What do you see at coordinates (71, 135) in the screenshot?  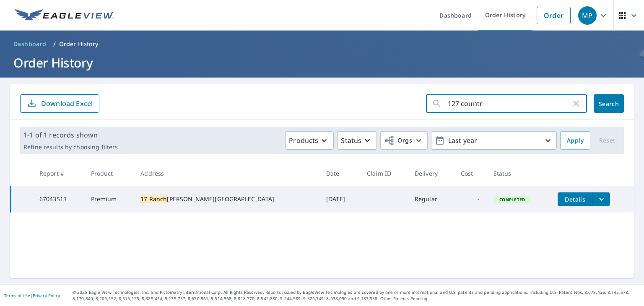 I see `p: 1-1 of 1 records shown` at bounding box center [71, 135].